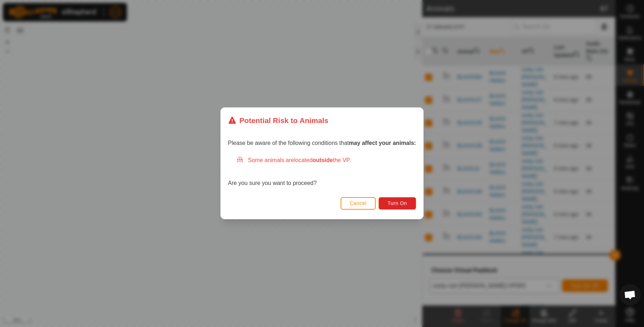  I want to click on div: Are you sure you want to proceed?, so click(322, 172).